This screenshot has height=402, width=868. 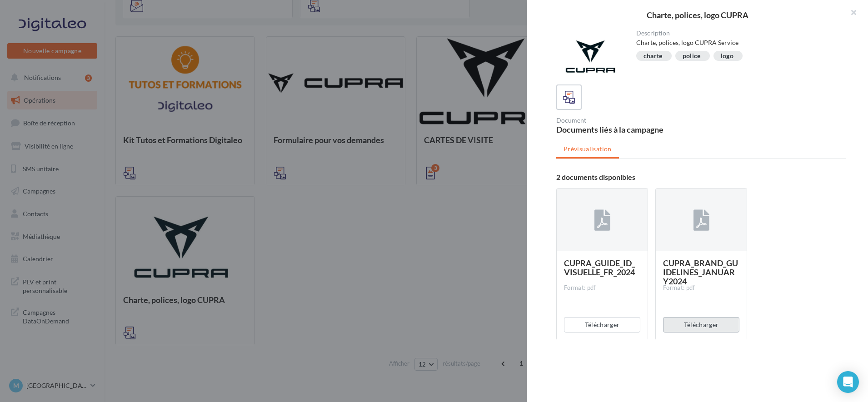 What do you see at coordinates (738, 33) in the screenshot?
I see `div: Description` at bounding box center [738, 33].